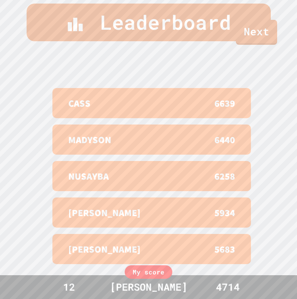  I want to click on p: 5934, so click(225, 213).